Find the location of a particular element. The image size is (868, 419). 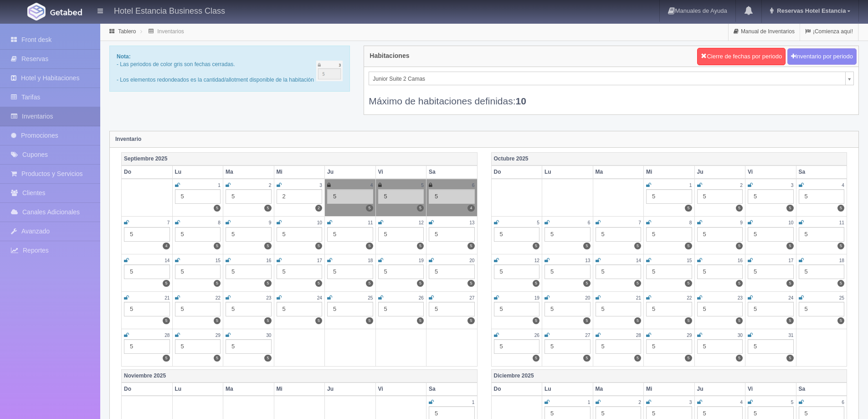

small: 26 is located at coordinates (537, 335).